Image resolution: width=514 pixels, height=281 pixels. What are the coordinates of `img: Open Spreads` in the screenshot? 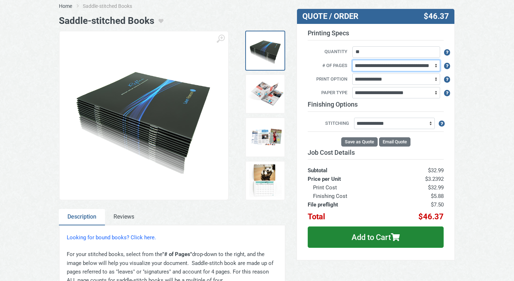 It's located at (266, 94).